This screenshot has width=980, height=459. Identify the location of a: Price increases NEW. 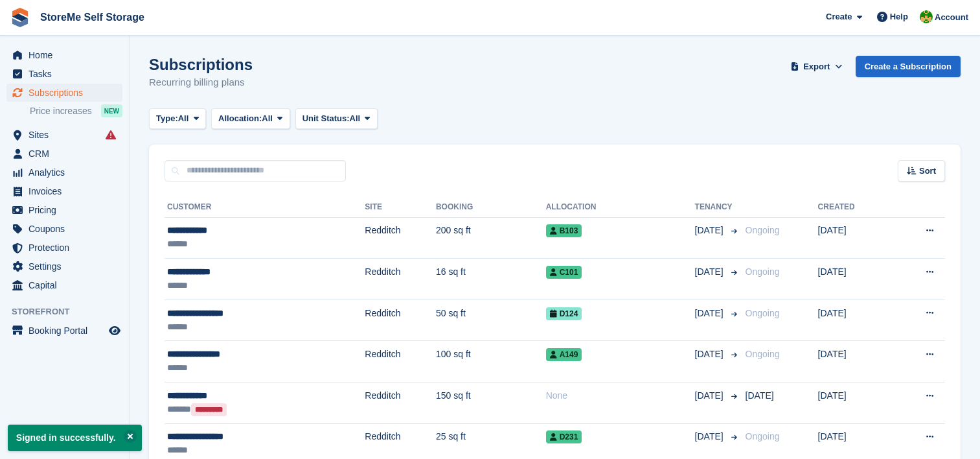
(76, 111).